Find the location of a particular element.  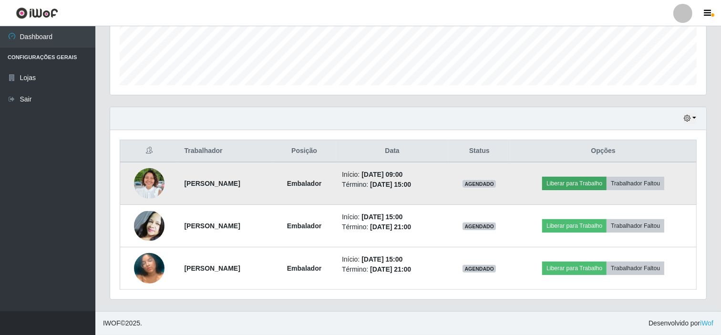

th: Posição is located at coordinates (304, 151).